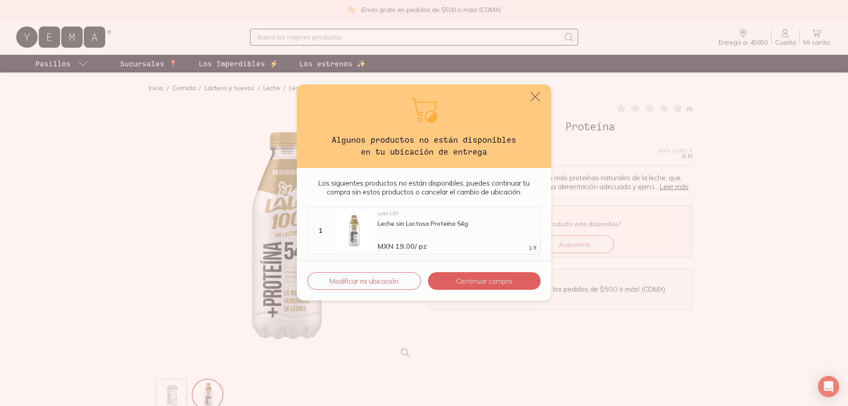  What do you see at coordinates (320, 230) in the screenshot?
I see `div: 1` at bounding box center [320, 230].